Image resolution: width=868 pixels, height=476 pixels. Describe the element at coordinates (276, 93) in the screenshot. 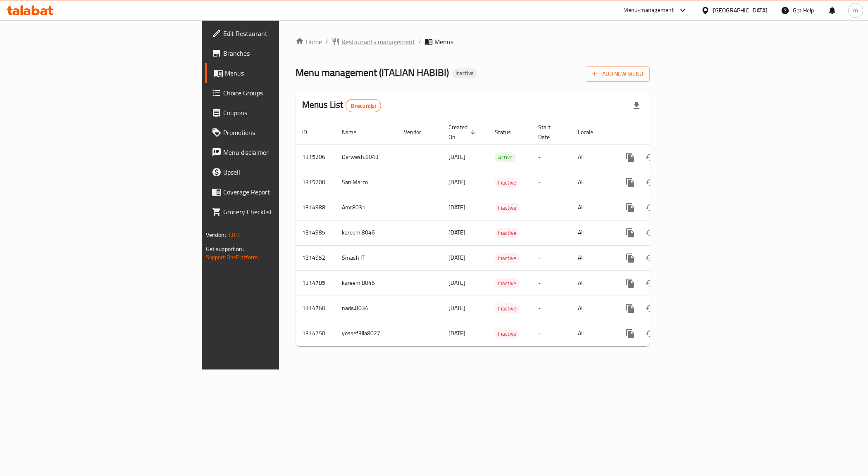

I see `a: Choice Groups` at that location.